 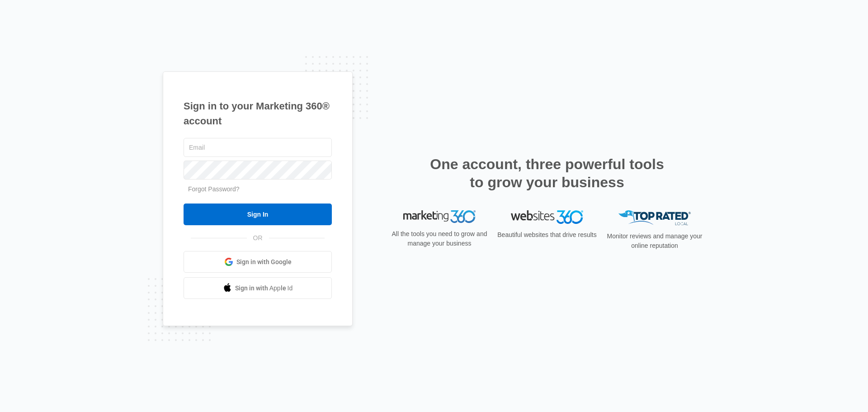 I want to click on input: Sign In, so click(x=258, y=214).